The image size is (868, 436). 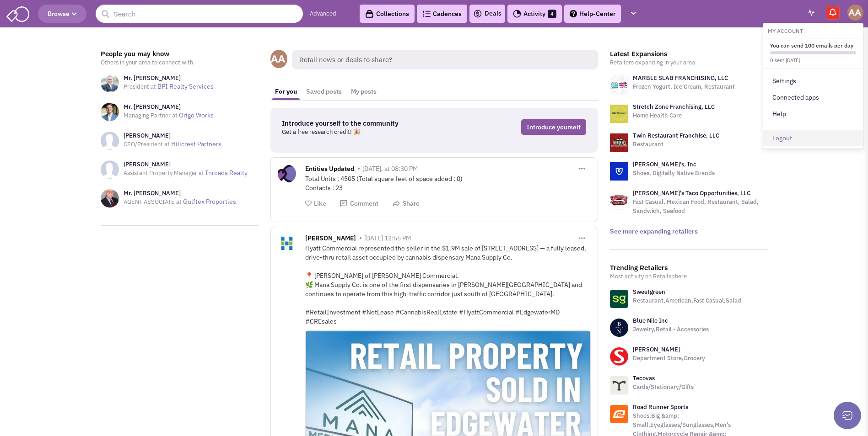 I want to click on p: Fast Casual, Mexican Food, Restaurant, Salad, Sandwich, Seafood, so click(x=700, y=207).